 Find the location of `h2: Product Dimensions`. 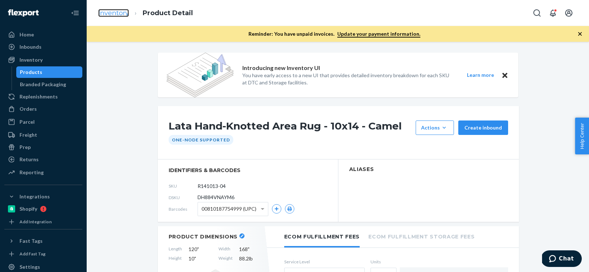

h2: Product Dimensions is located at coordinates (203, 237).